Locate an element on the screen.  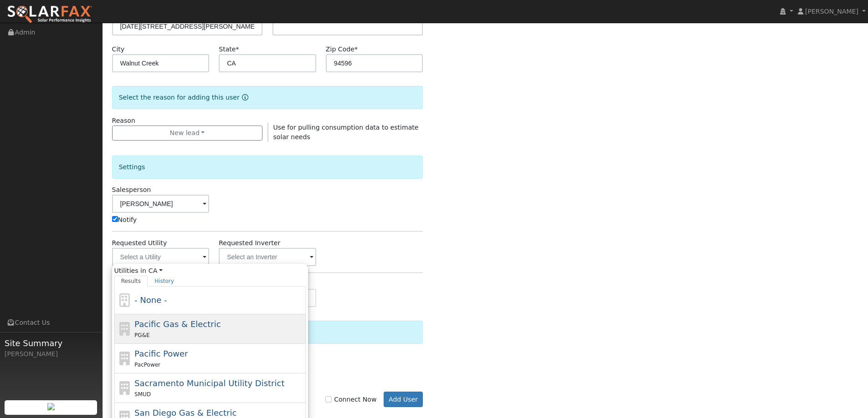
button: New lead is located at coordinates (188, 133).